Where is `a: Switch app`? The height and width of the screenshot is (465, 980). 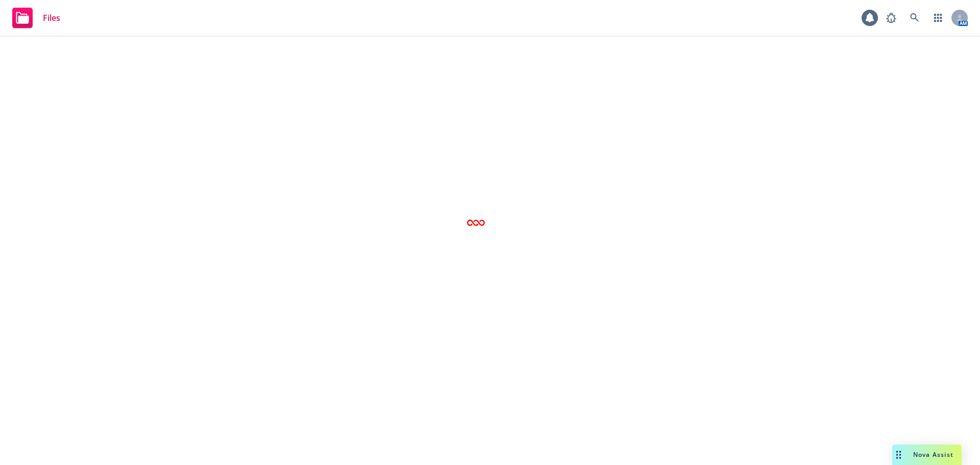
a: Switch app is located at coordinates (939, 18).